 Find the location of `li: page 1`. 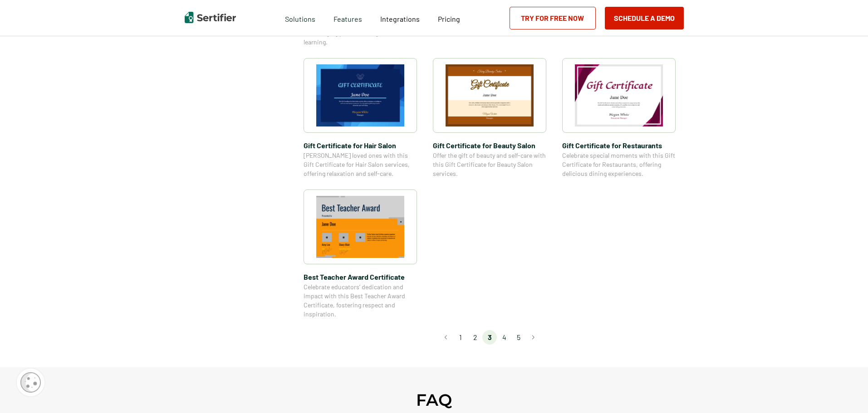

li: page 1 is located at coordinates (460, 338).